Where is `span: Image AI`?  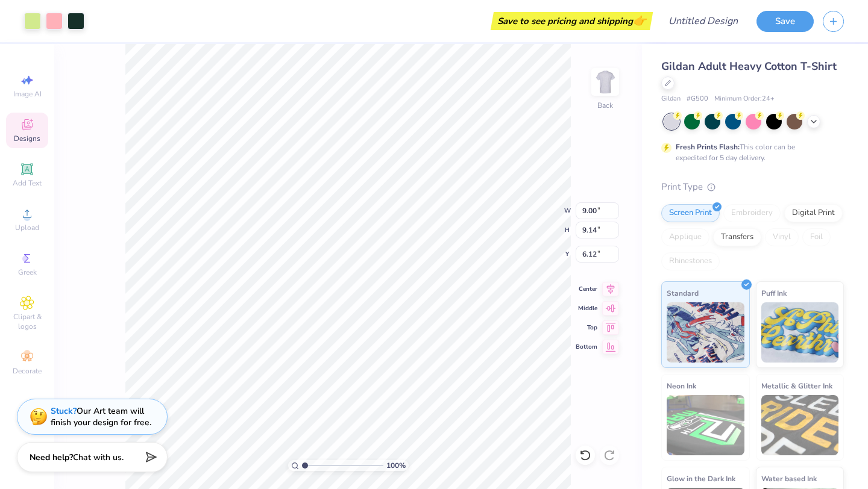 span: Image AI is located at coordinates (27, 94).